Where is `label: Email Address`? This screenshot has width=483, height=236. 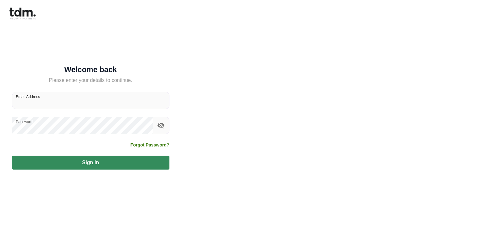
label: Email Address is located at coordinates (28, 96).